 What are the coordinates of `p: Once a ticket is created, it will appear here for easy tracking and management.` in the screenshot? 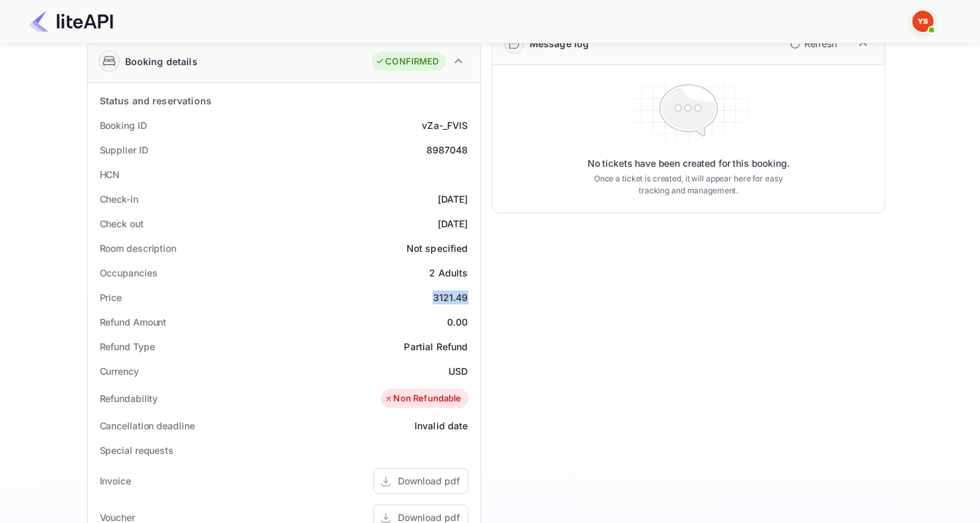 It's located at (688, 185).